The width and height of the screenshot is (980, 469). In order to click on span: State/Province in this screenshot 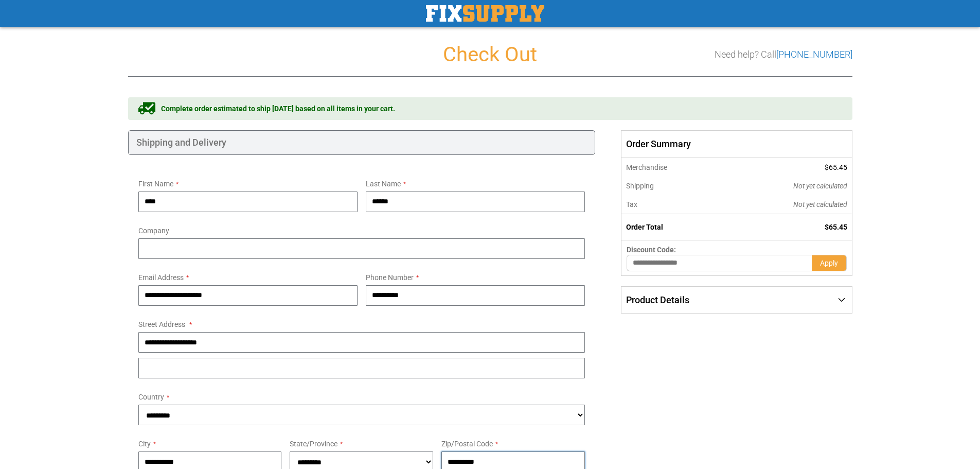, I will do `click(313, 444)`.